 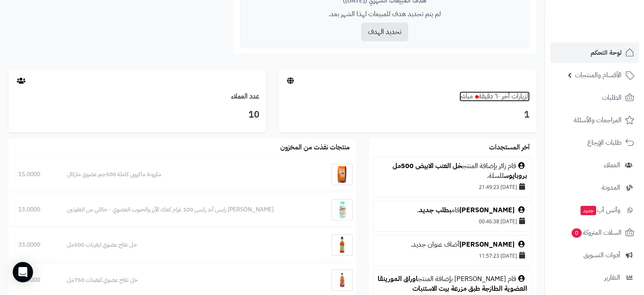 I want to click on h3: 1, so click(x=408, y=115).